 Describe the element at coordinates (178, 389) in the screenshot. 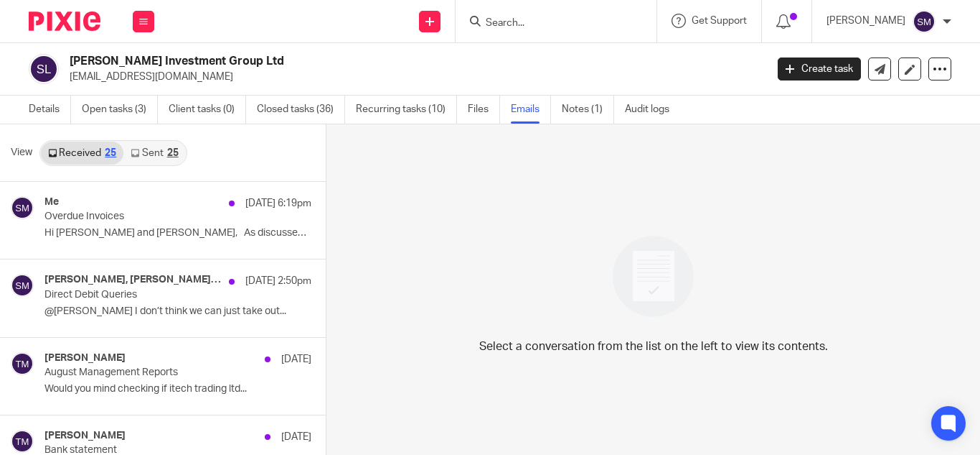

I see `p: Would you mind checking if itech trading ltd...` at that location.